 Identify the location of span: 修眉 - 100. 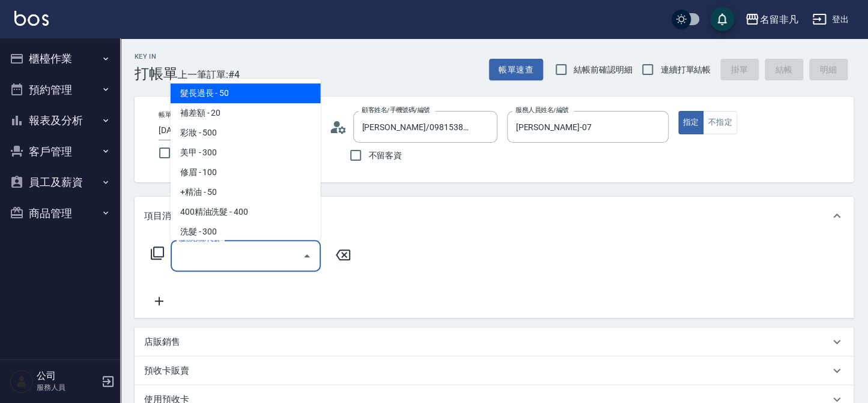
(246, 172).